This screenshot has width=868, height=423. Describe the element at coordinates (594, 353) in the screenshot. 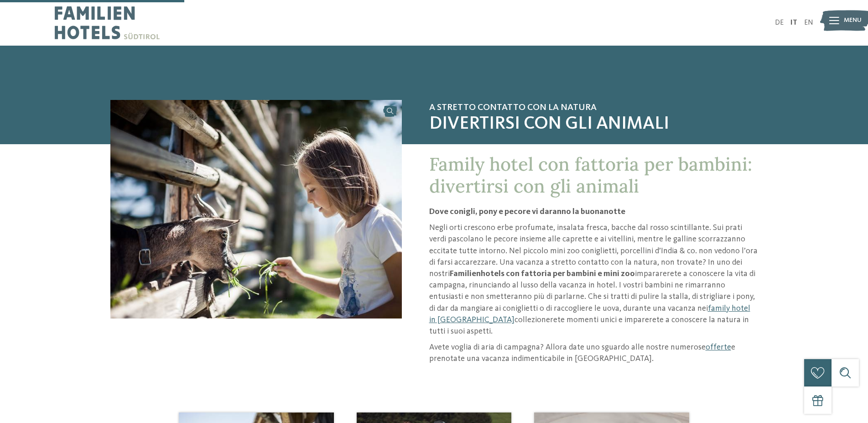

I see `p: Avete voglia di aria di campagna? Allora date uno sguardo alle nostre numerose e prenotate una va...` at that location.